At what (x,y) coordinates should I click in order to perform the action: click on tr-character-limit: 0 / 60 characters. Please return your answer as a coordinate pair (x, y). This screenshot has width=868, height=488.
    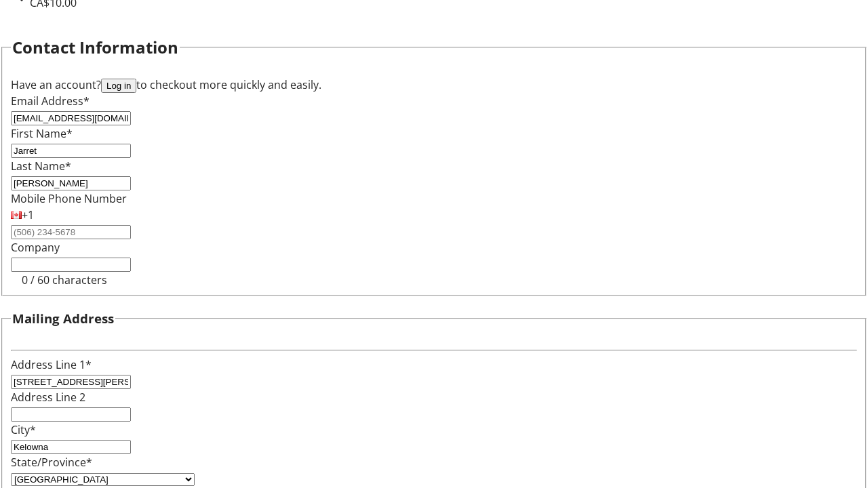
    Looking at the image, I should click on (64, 280).